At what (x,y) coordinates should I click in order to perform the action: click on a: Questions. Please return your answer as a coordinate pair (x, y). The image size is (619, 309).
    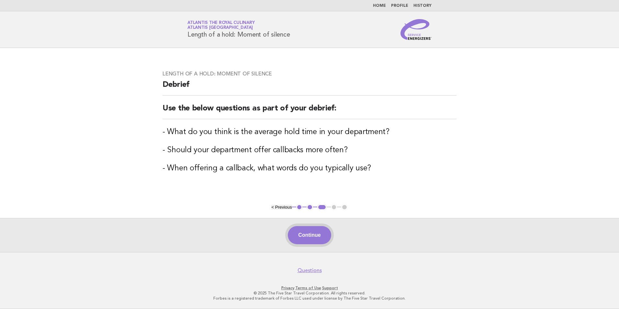
    Looking at the image, I should click on (309, 270).